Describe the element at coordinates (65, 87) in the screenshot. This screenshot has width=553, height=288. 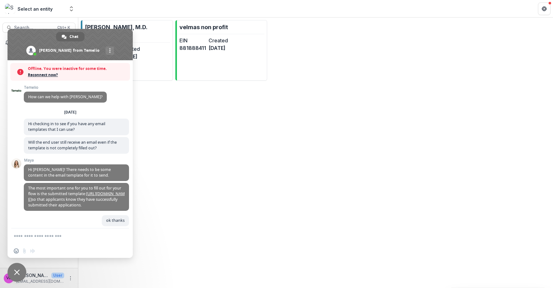
I see `span: Temelio` at that location.